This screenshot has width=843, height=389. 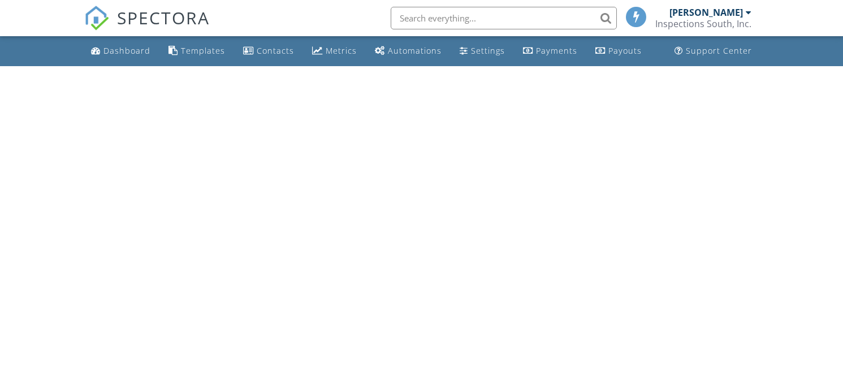 What do you see at coordinates (624, 50) in the screenshot?
I see `div: Payouts` at bounding box center [624, 50].